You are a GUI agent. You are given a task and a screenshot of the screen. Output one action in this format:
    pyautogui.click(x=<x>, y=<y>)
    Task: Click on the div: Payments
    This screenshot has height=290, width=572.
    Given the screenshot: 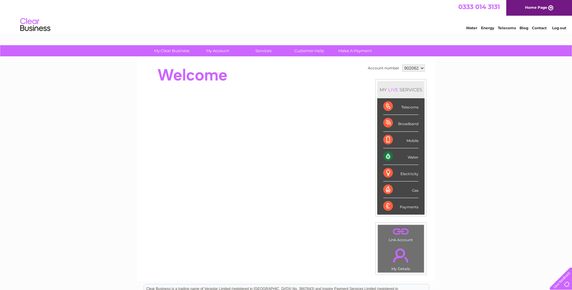 What is the action you would take?
    pyautogui.click(x=401, y=206)
    